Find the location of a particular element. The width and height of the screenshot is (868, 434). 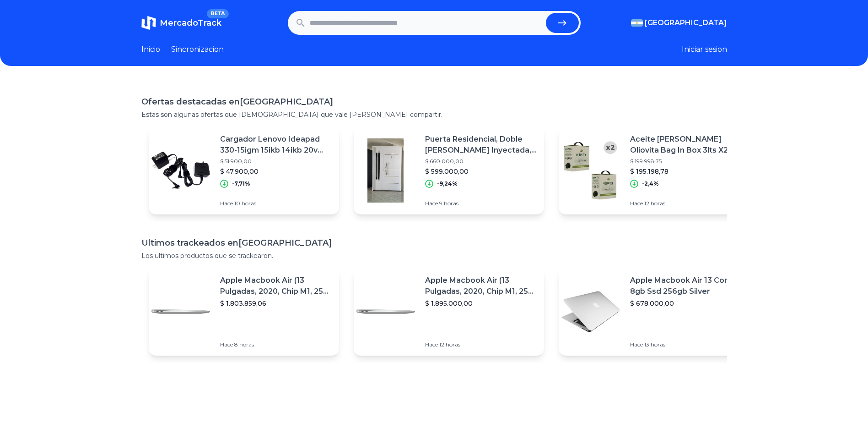

p: -2,4% is located at coordinates (650, 184).